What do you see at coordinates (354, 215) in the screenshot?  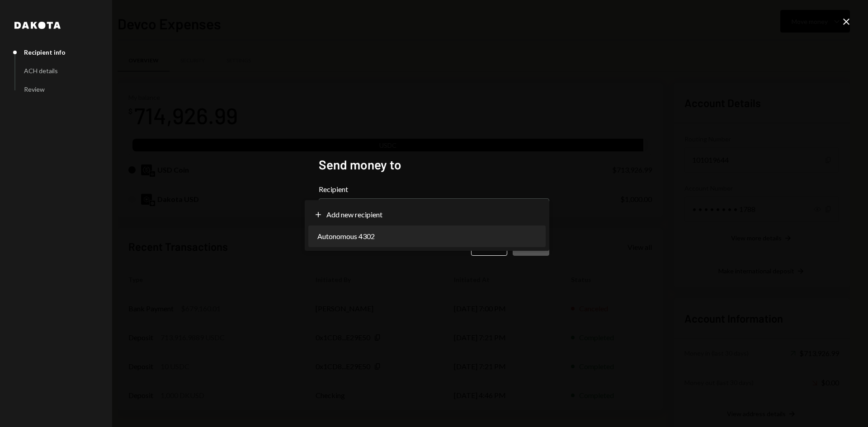 I see `span: Add new recipient` at bounding box center [354, 215].